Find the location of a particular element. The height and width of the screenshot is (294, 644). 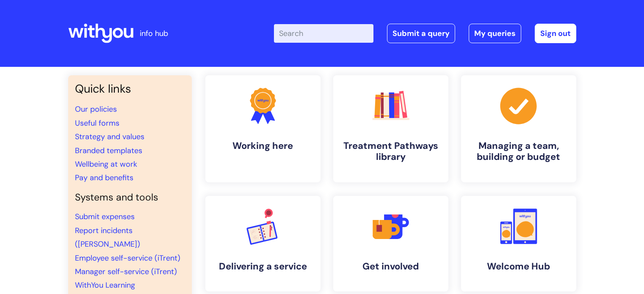

a: Submit expenses is located at coordinates (105, 217).